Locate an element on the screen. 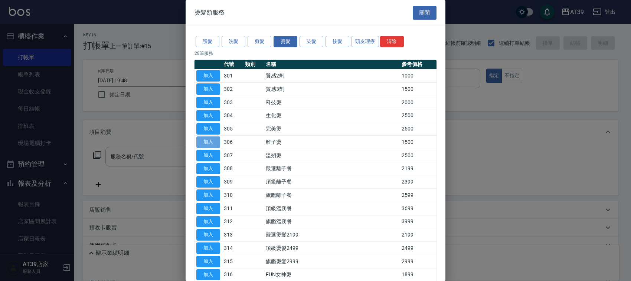 Image resolution: width=631 pixels, height=281 pixels. button: 染髮 is located at coordinates (311, 42).